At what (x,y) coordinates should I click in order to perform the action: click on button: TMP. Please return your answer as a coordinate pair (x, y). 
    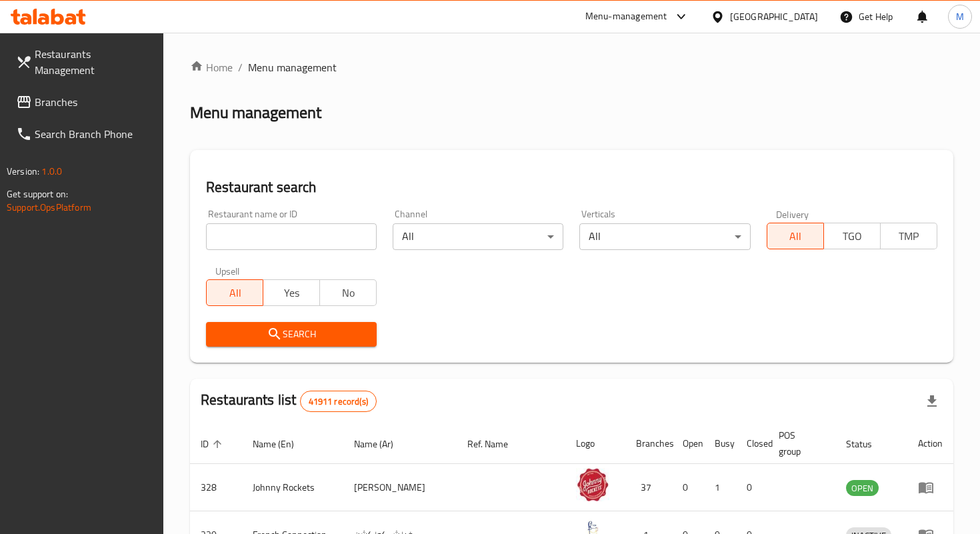
    Looking at the image, I should click on (908, 236).